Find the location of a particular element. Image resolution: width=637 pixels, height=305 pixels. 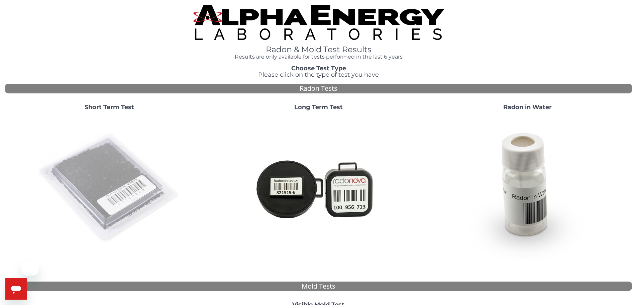

img: ShortTerm.jpg is located at coordinates (109, 188).